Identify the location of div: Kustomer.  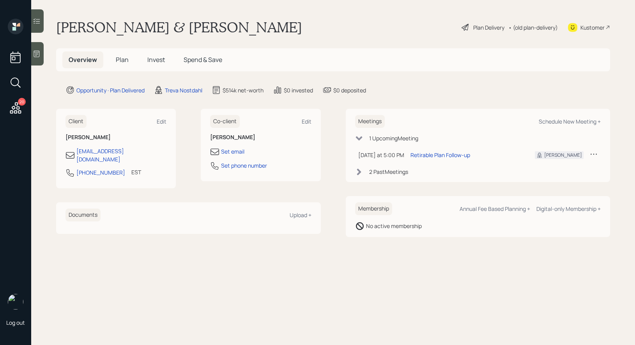
(593, 27).